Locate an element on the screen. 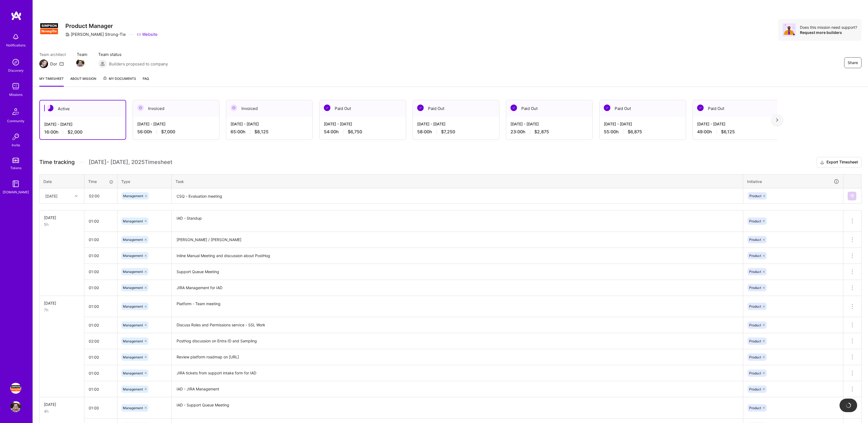 The image size is (868, 423). span: Team status is located at coordinates (133, 54).